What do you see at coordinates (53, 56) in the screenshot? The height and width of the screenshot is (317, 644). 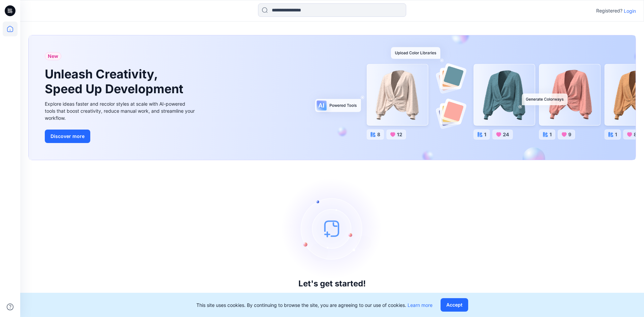 I see `span: New` at bounding box center [53, 56].